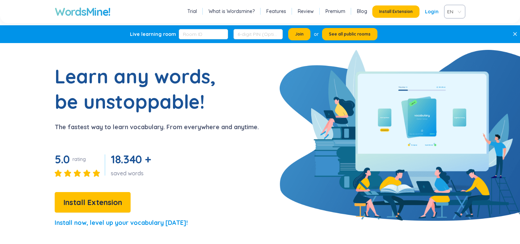 Image resolution: width=520 pixels, height=244 pixels. I want to click on a: Trial, so click(192, 11).